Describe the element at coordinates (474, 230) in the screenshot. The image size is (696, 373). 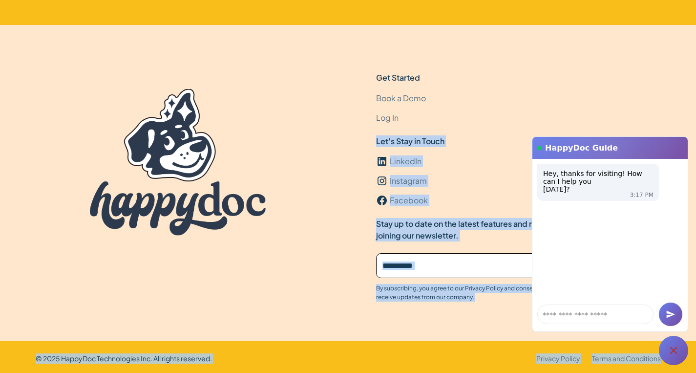
I see `div: Stay up to date on the latest features and releases by joining our newsletter.` at that location.